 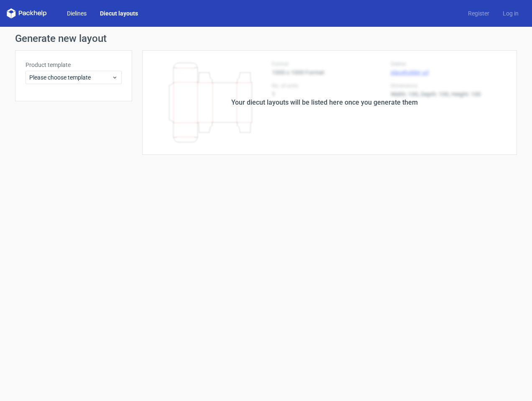 I want to click on a: Register, so click(x=478, y=13).